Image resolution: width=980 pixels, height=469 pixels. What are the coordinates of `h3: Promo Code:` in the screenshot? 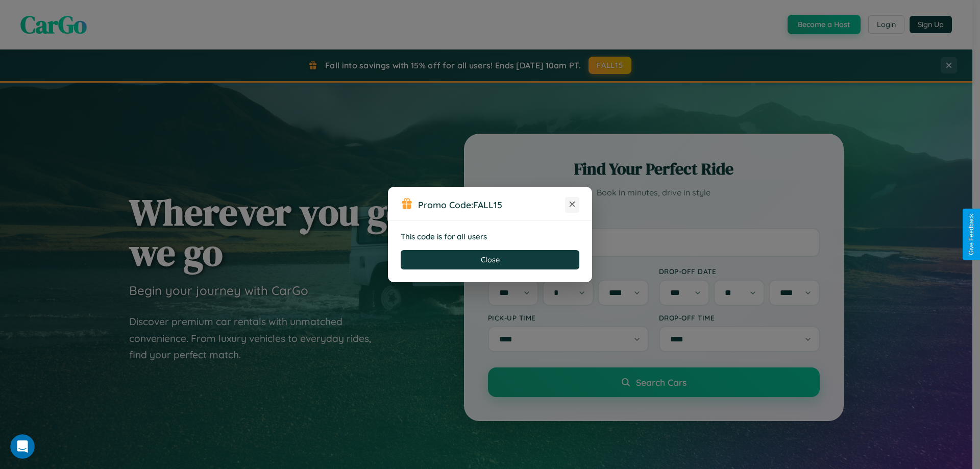 It's located at (491, 205).